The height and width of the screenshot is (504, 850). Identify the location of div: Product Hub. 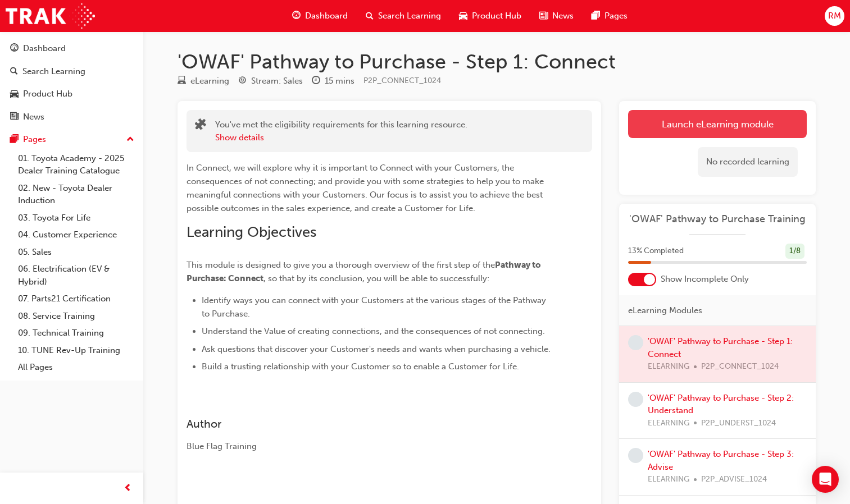
(47, 94).